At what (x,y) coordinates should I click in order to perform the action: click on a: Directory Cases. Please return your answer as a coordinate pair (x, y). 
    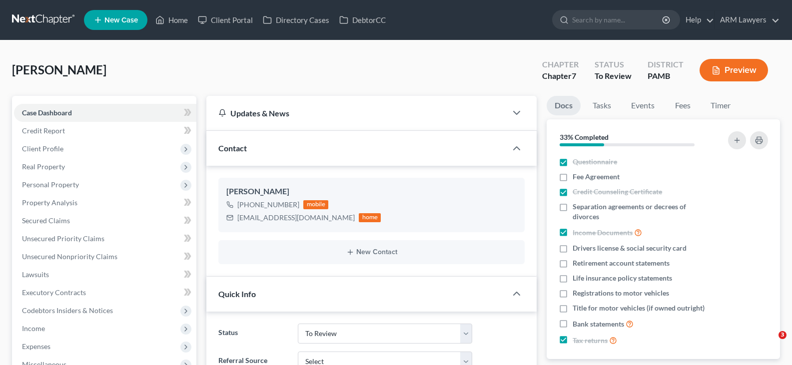
    Looking at the image, I should click on (296, 20).